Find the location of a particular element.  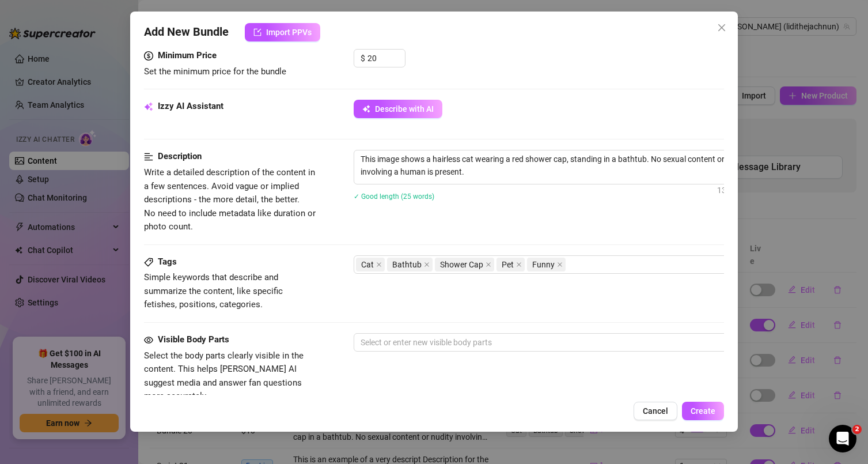

span: eye is located at coordinates (148, 340).